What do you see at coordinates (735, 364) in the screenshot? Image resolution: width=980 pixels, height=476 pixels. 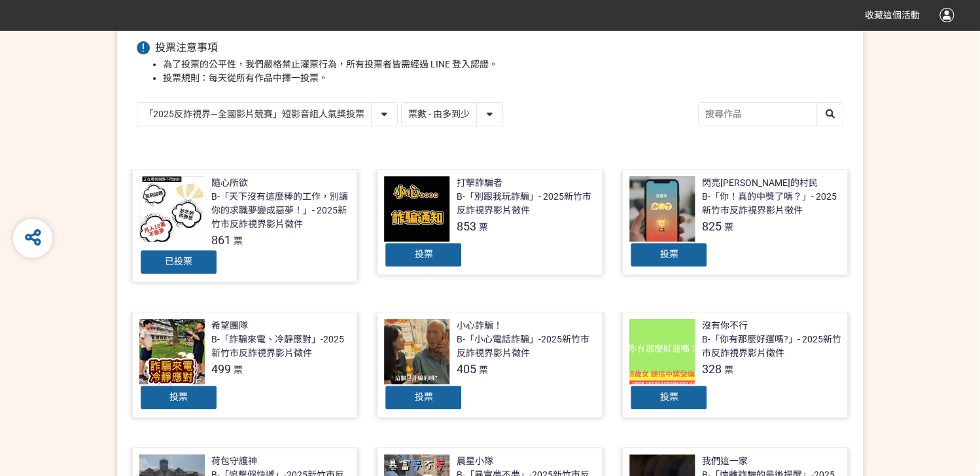 I see `a: 沒有你不行B-「你有那麼好運嗎?」- 2025新竹市反詐視界影片徵件328票投票` at bounding box center [735, 364].